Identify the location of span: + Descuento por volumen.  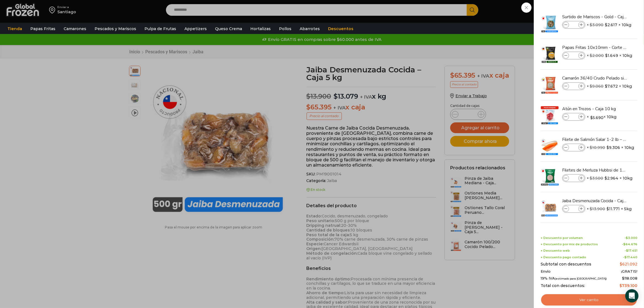
(562, 238).